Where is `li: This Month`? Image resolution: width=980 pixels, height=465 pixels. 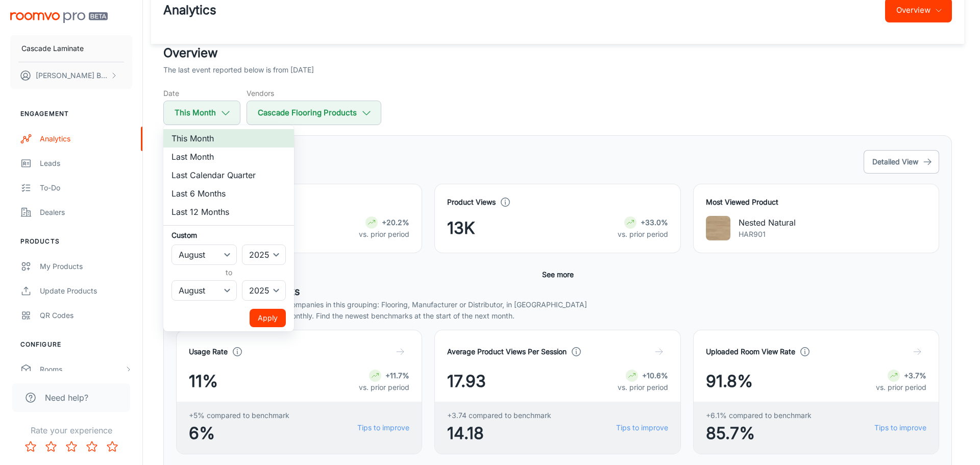 li: This Month is located at coordinates (229, 139).